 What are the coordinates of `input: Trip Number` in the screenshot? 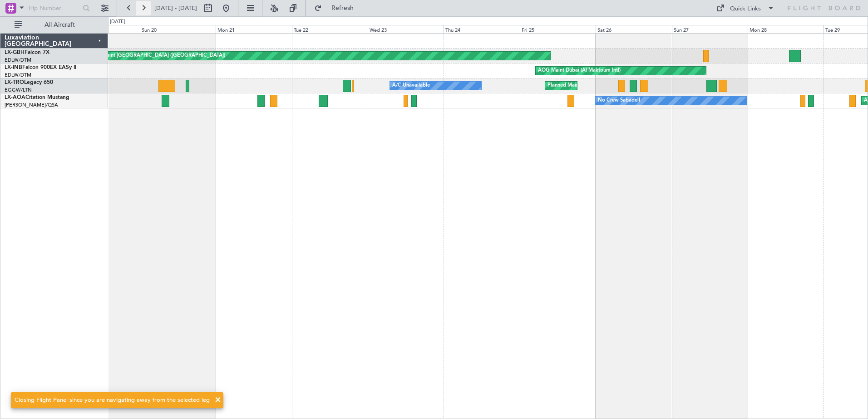 It's located at (53, 8).